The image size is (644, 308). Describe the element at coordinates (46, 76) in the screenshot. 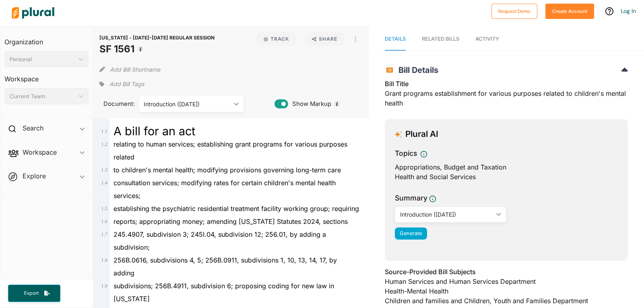

I see `h3: Workspace` at that location.